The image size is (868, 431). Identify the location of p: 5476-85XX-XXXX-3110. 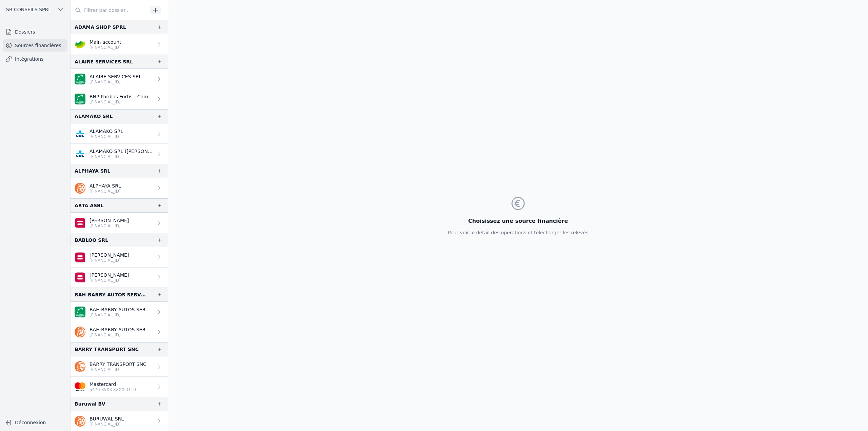
(113, 390).